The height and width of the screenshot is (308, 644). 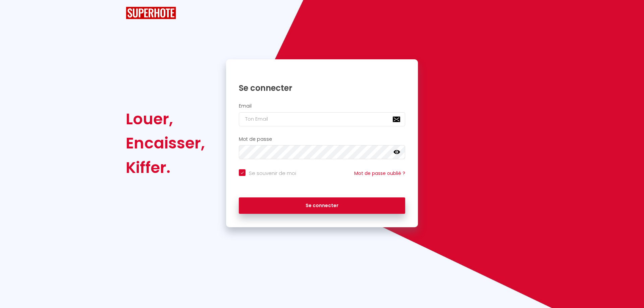 I want to click on div: Louer,, so click(x=165, y=119).